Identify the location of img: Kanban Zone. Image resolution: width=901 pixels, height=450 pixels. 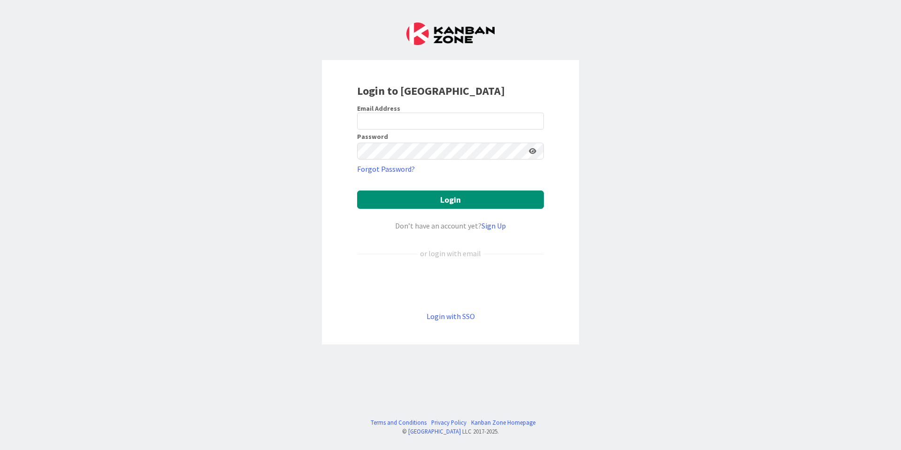
(450, 34).